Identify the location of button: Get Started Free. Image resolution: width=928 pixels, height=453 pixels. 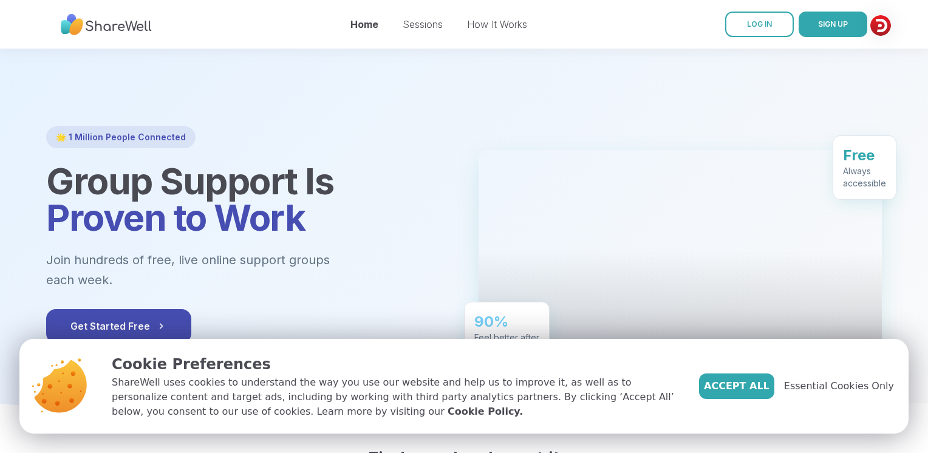
(118, 326).